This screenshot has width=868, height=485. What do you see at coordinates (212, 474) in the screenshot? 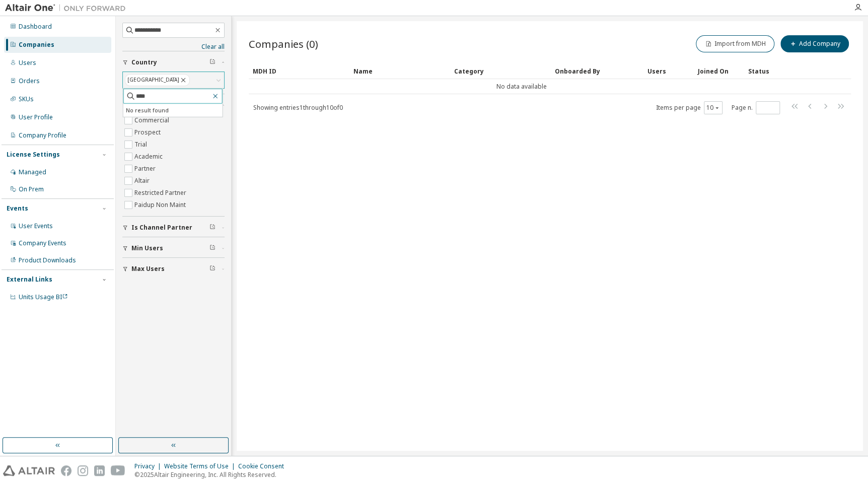
I see `p: © 2025 Altair Engineering, Inc. All Rights Reserved.` at bounding box center [212, 474].